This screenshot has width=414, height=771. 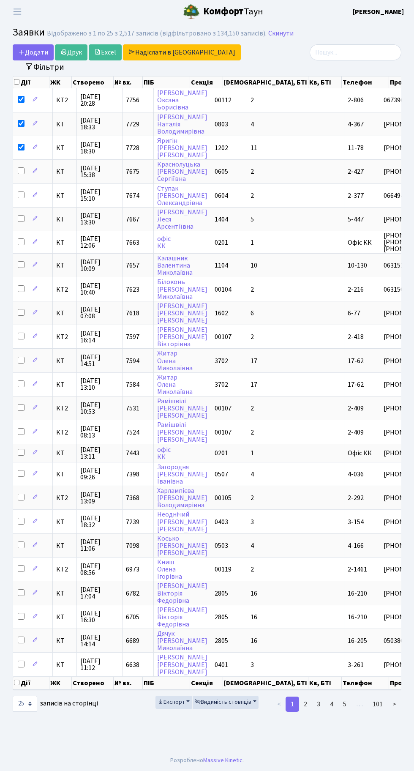 I want to click on span: 7597, so click(x=133, y=337).